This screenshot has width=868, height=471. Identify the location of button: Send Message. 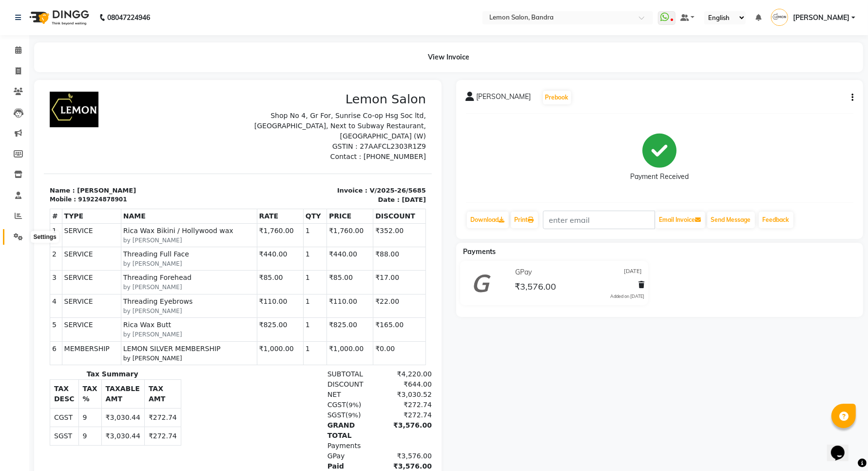
(731, 220).